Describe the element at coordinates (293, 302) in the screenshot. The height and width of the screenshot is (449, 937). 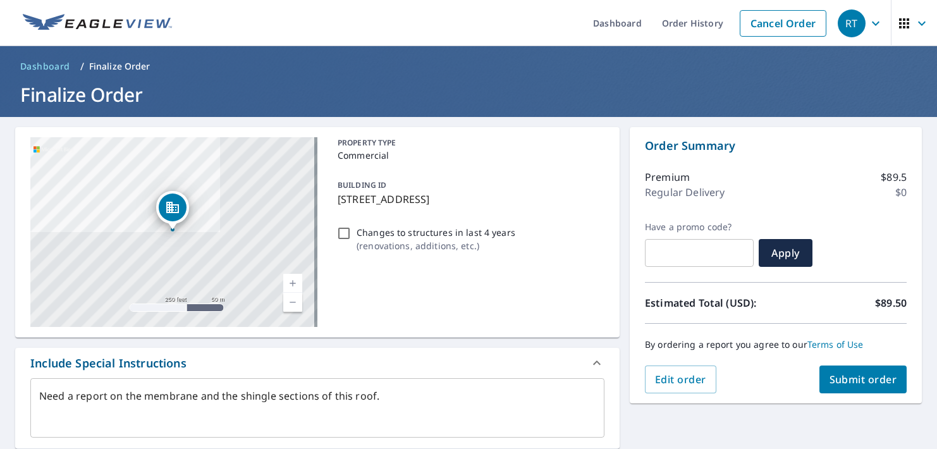
I see `a: Current Level 17, Zoom Out` at that location.